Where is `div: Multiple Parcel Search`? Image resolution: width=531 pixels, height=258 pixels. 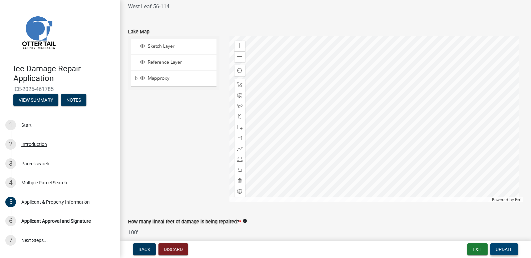
div: Multiple Parcel Search is located at coordinates (44, 183).